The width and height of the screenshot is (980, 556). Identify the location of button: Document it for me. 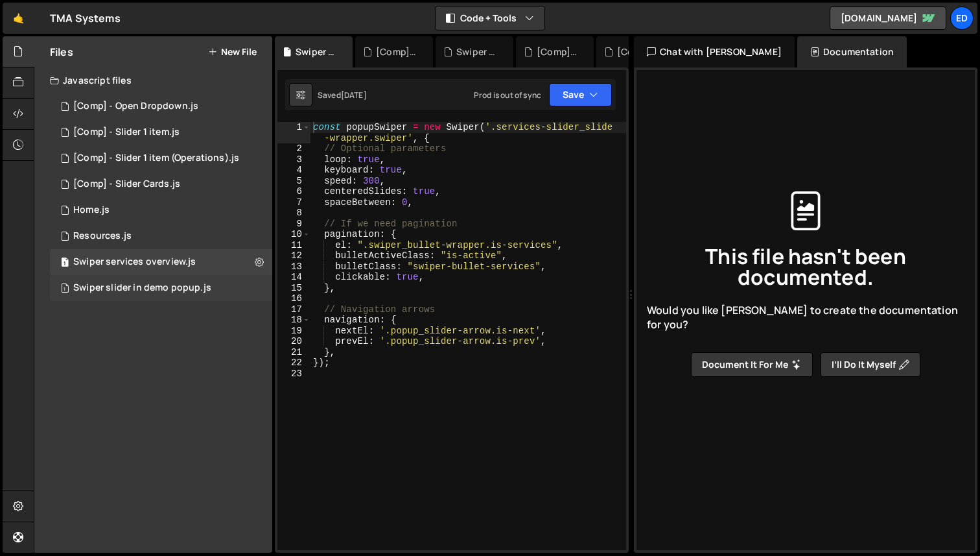
(752, 365).